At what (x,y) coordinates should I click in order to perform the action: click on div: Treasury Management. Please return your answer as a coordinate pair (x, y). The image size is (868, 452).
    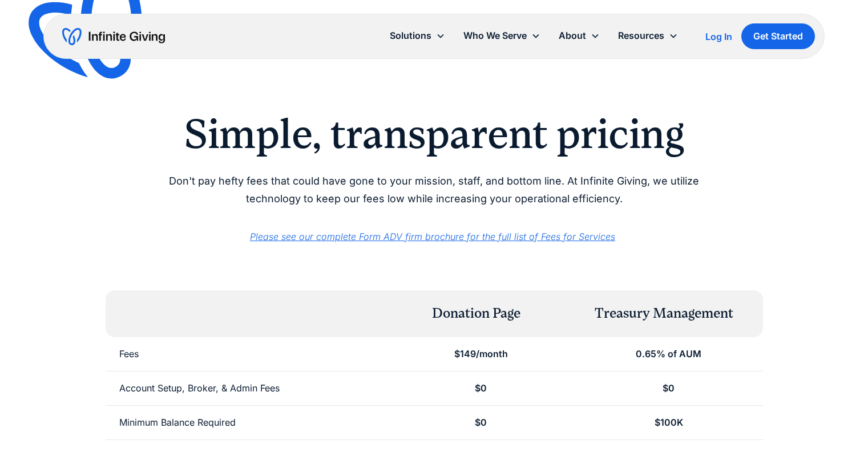
    Looking at the image, I should click on (664, 314).